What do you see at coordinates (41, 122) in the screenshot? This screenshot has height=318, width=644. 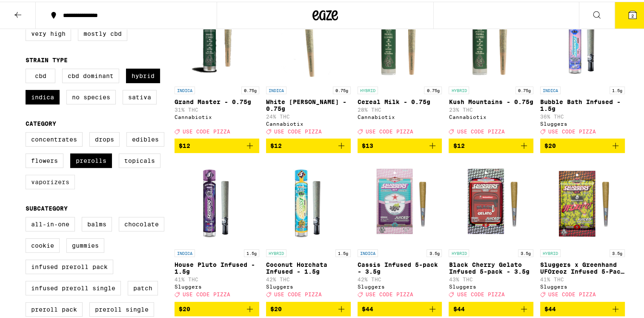 I see `legend: Category` at bounding box center [41, 122].